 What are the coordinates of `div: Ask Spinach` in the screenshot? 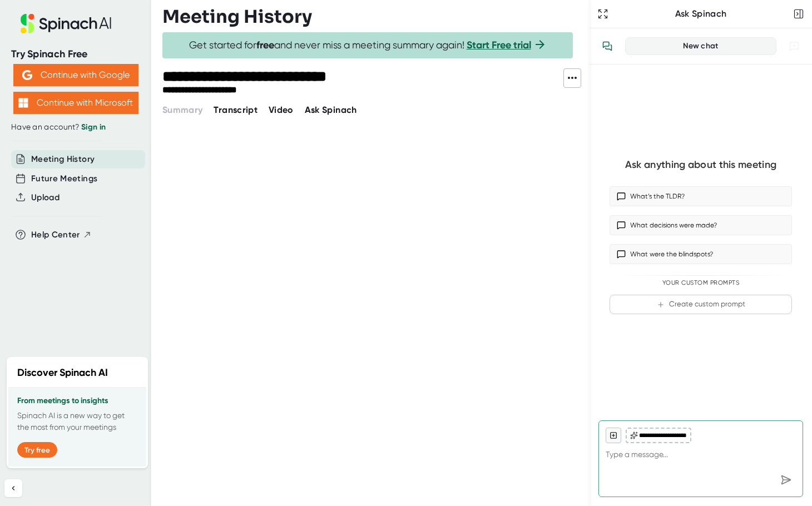 It's located at (701, 14).